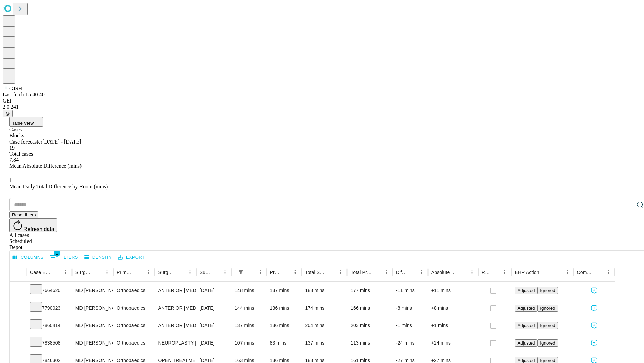 This screenshot has width=644, height=363. What do you see at coordinates (84, 272) in the screenshot?
I see `div: Surgeon Name` at bounding box center [84, 272].